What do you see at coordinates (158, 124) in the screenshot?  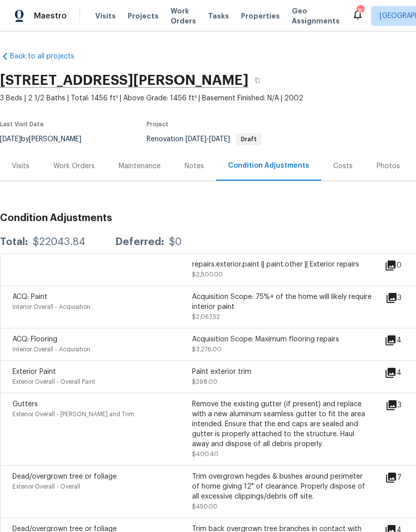 I see `span: Project` at bounding box center [158, 124].